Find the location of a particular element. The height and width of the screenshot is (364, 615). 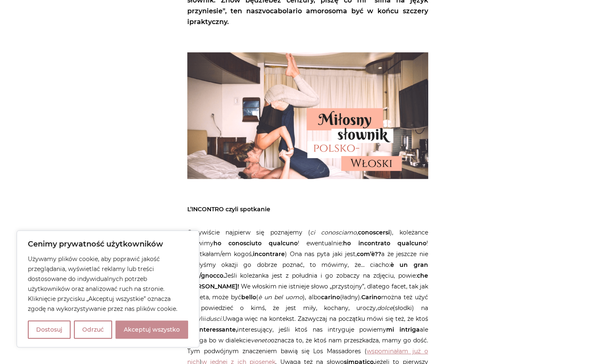

em: veneto is located at coordinates (261, 341).